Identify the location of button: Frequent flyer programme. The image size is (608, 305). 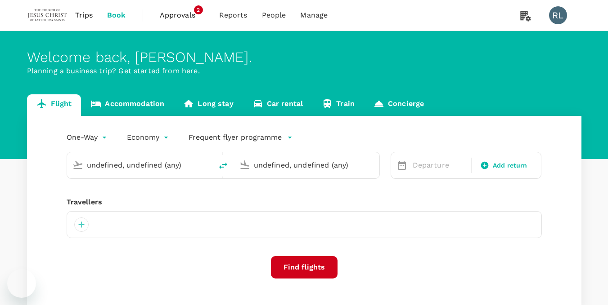
(240, 138).